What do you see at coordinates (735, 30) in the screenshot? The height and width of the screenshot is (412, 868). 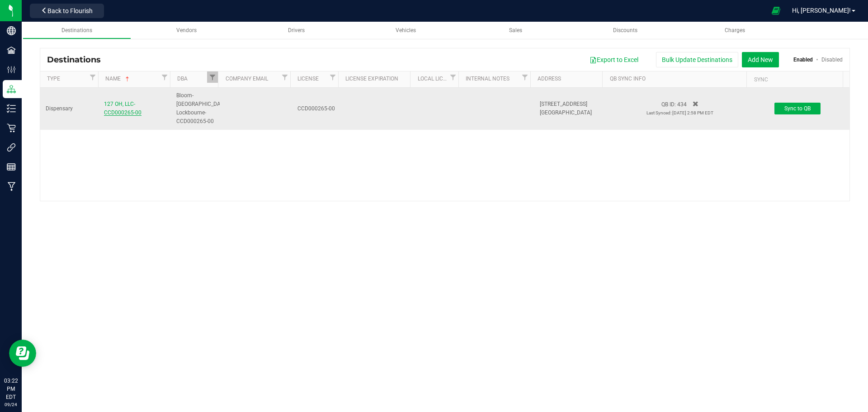 I see `span: Charges` at bounding box center [735, 30].